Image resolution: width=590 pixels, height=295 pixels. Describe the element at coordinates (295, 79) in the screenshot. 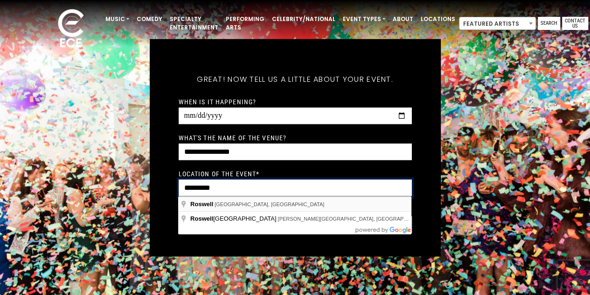

I see `h5: Great! Now tell us a little about your event.` at that location.